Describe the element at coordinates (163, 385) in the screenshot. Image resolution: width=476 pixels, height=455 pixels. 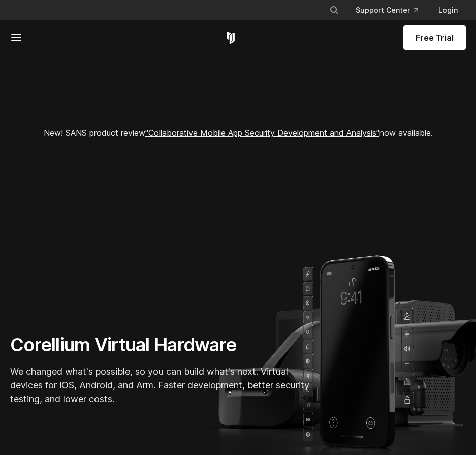
I see `p: We changed what's possible, so you can build what's next. Virtual devices for iOS, Android, and A...` at that location.